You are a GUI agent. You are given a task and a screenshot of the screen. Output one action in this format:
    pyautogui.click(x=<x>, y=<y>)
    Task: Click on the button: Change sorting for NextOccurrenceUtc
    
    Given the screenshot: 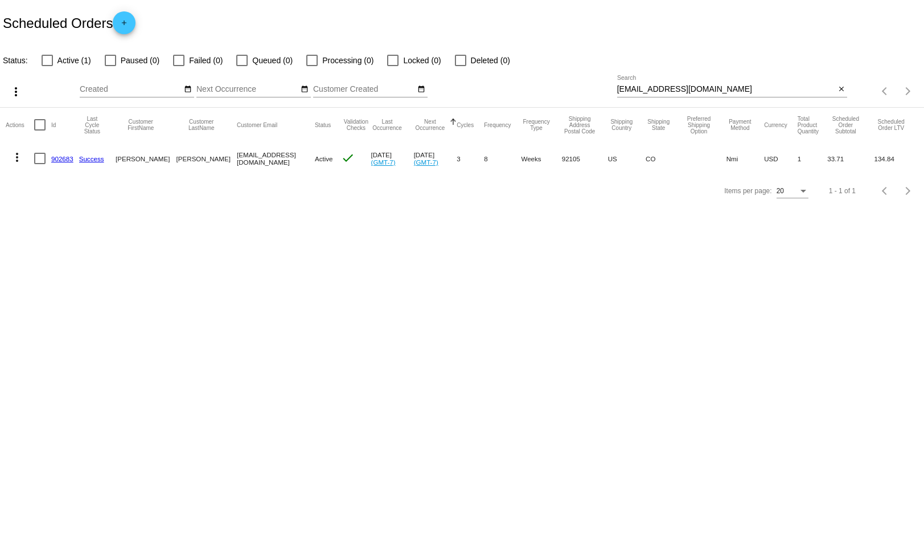 What is the action you would take?
    pyautogui.click(x=430, y=125)
    